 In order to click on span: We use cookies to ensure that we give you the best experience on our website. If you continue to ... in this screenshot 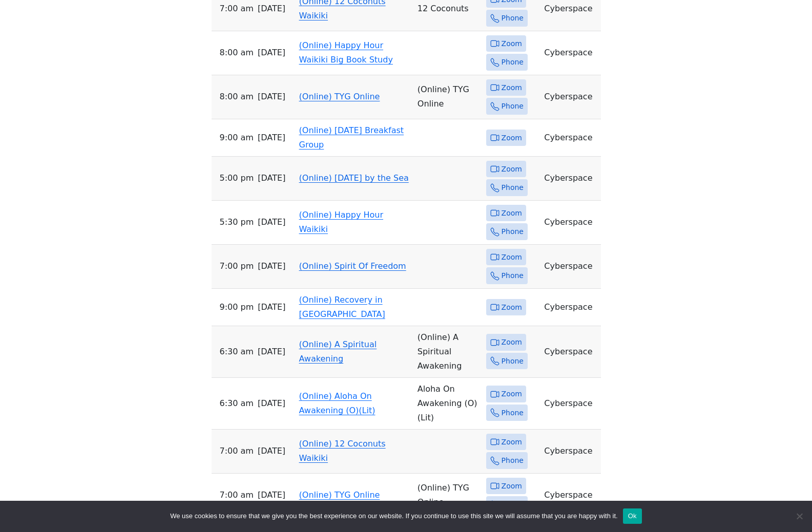, I will do `click(393, 516)`.